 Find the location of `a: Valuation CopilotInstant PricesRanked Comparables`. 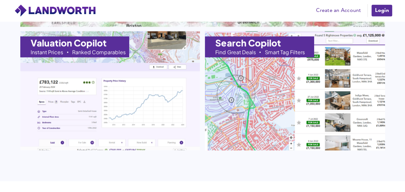

a: Valuation CopilotInstant PricesRanked Comparables is located at coordinates (110, 91).